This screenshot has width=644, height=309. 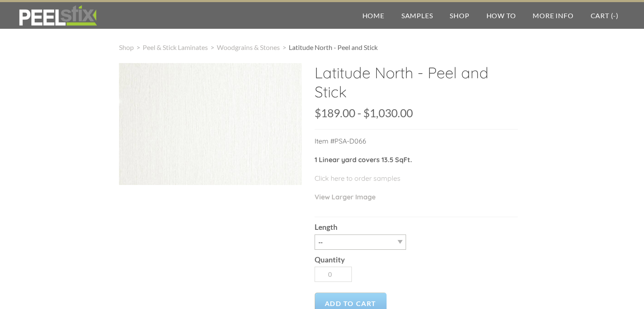 I want to click on a: Click here to order samples, so click(x=357, y=178).